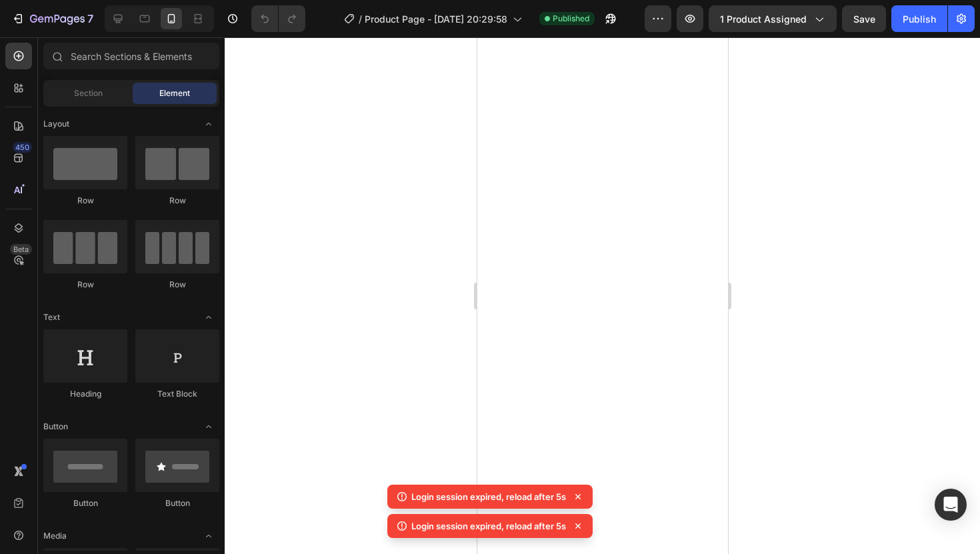 This screenshot has height=554, width=980. I want to click on span: Button, so click(55, 427).